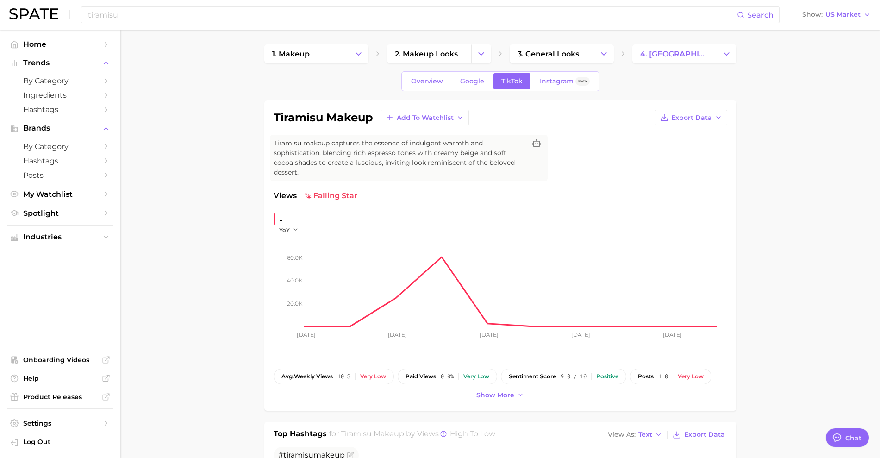  What do you see at coordinates (548, 54) in the screenshot?
I see `span: 3. general looks` at bounding box center [548, 54].